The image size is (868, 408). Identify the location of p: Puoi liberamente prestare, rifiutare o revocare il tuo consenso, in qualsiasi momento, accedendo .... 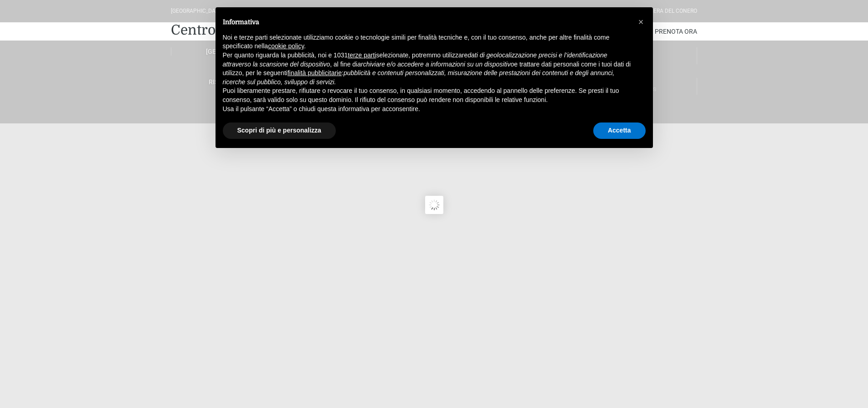
(427, 95).